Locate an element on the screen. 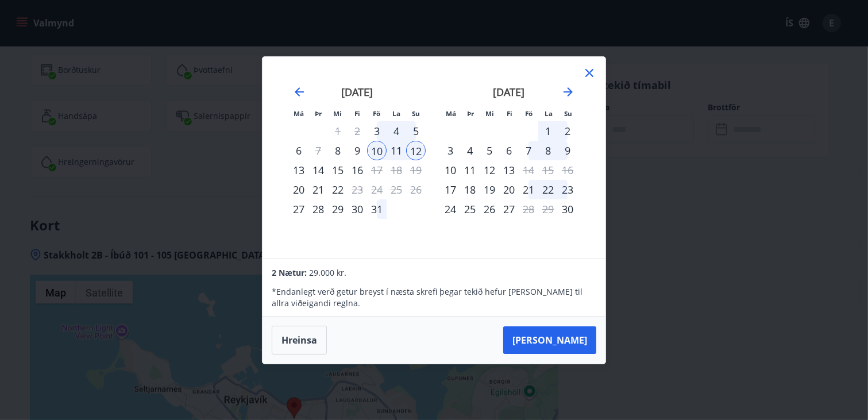  td: Choose fimmtudagur, 30. október 2025 as your check-in date. It’s available. is located at coordinates (357, 209).